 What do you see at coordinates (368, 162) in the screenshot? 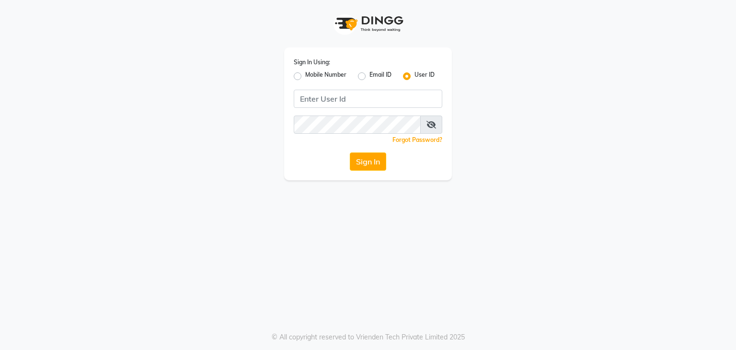
I see `button: Sign In` at bounding box center [368, 162].